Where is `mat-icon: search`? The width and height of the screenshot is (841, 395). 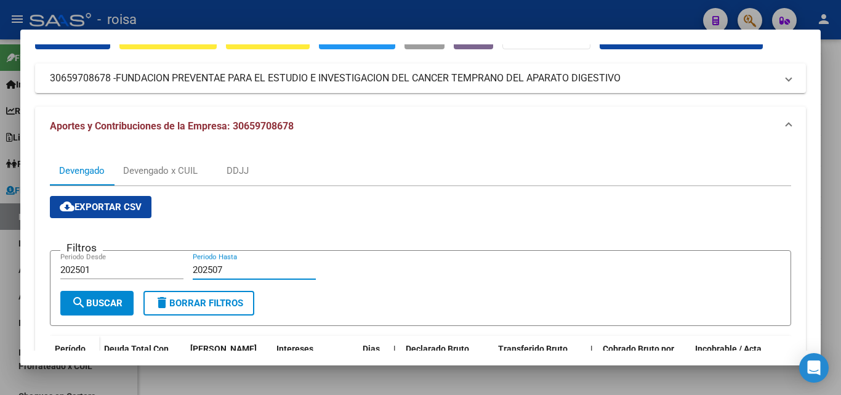 mat-icon: search is located at coordinates (79, 302).